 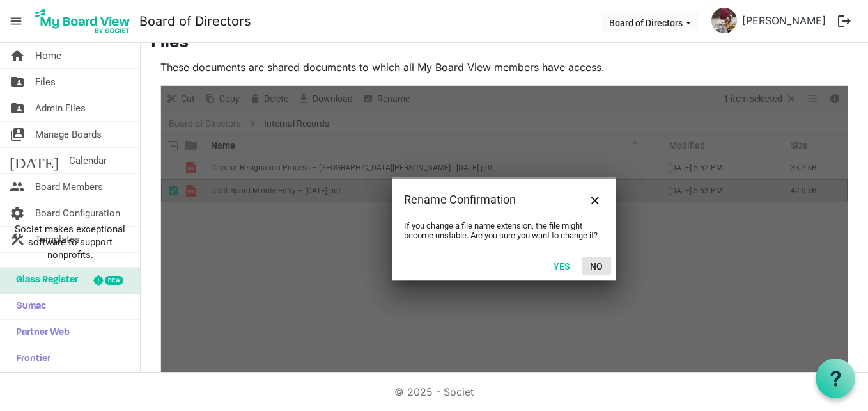 What do you see at coordinates (724, 21) in the screenshot?
I see `img: a6ah0srXjuZ-12Q8q2R8a_YFlpLfa_R6DrblpP7LWhseZaehaIZtCsKbqyqjCVmcIyzz-CnSwFS6VEpFR7BkWg_thumb.png` at bounding box center [724, 21].